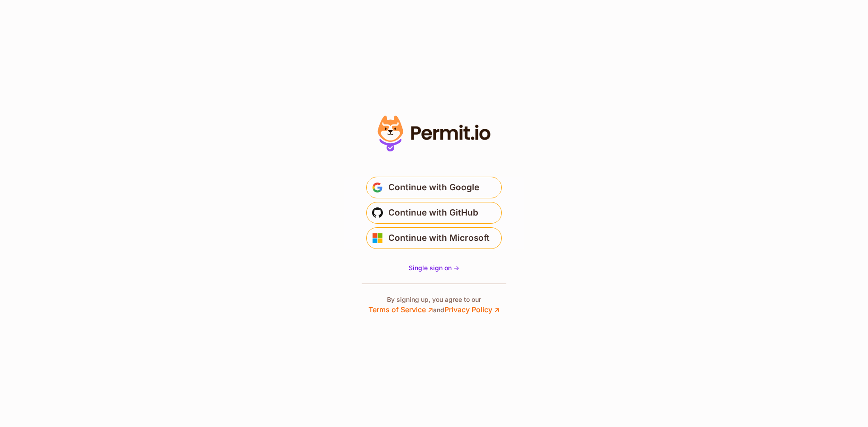 The image size is (868, 427). What do you see at coordinates (434, 268) in the screenshot?
I see `span: Single sign on ->` at bounding box center [434, 268].